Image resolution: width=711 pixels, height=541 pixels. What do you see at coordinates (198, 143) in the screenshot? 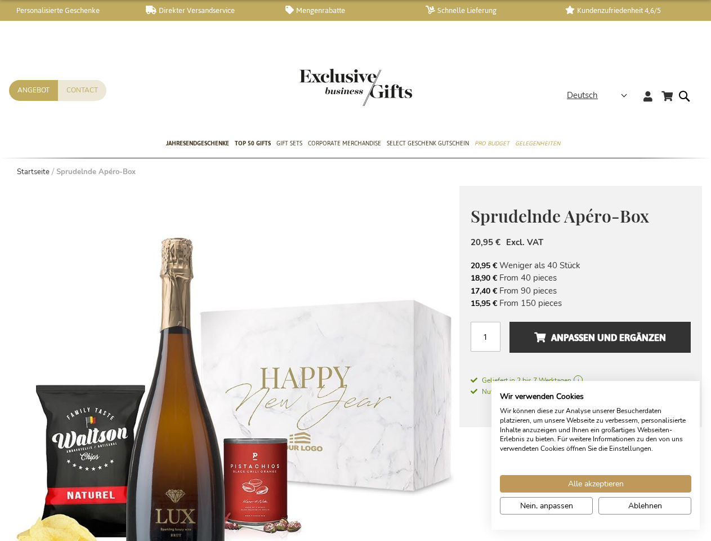
I see `span: Jahresendgeschenke` at bounding box center [198, 143].